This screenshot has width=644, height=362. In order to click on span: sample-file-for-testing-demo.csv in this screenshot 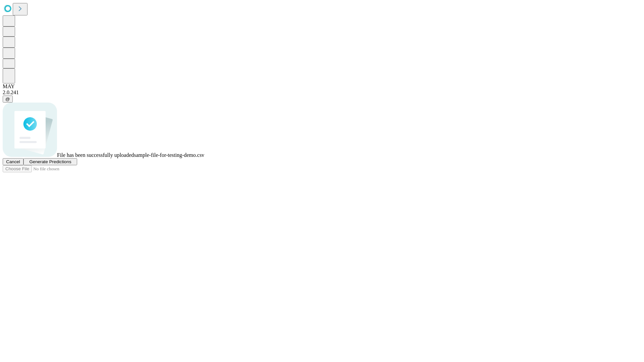, I will do `click(169, 155)`.